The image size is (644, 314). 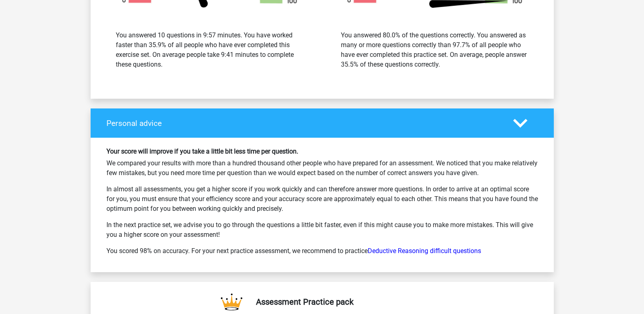 I want to click on h6: Your score will improve if you take a little bit less time per question., so click(x=322, y=151).